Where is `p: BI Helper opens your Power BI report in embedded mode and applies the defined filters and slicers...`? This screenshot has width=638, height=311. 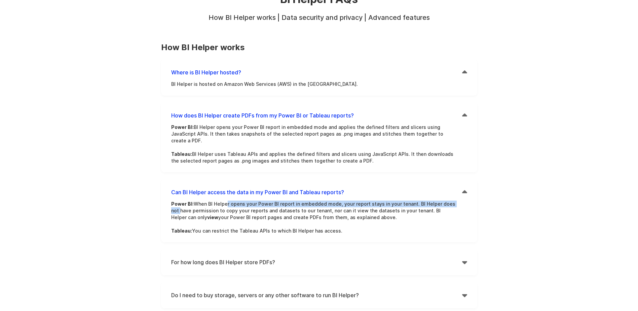 p: BI Helper opens your Power BI report in embedded mode and applies the defined filters and slicers... is located at coordinates (314, 144).